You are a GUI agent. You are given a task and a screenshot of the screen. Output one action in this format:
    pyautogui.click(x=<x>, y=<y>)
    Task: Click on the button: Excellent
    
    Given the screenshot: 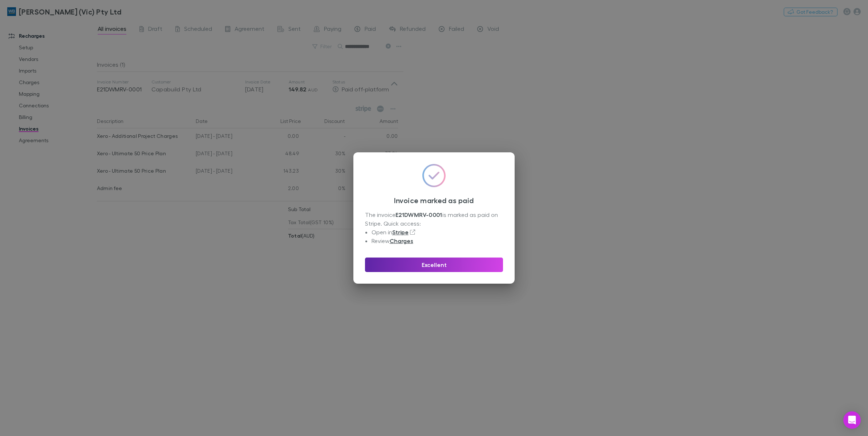 What is the action you would take?
    pyautogui.click(x=434, y=264)
    